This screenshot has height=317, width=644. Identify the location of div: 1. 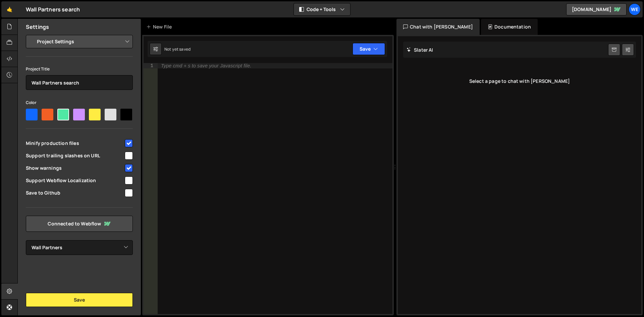
(150, 66).